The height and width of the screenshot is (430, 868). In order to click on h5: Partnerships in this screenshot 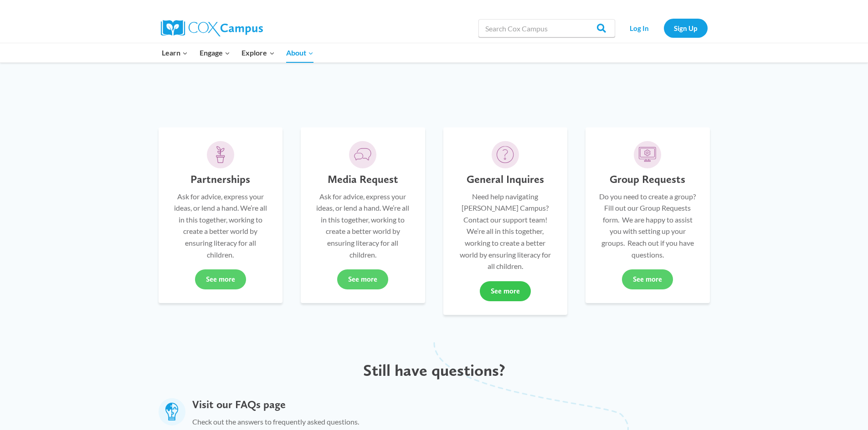, I will do `click(220, 179)`.